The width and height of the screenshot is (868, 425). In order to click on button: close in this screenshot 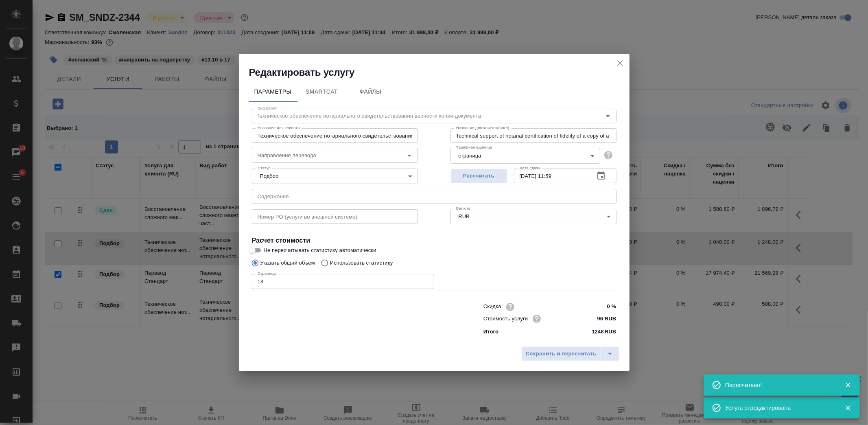, I will do `click(620, 63)`.